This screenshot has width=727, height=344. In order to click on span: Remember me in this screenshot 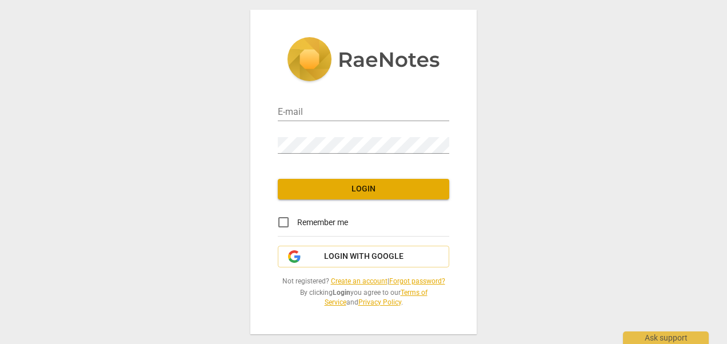, I will do `click(322, 222)`.